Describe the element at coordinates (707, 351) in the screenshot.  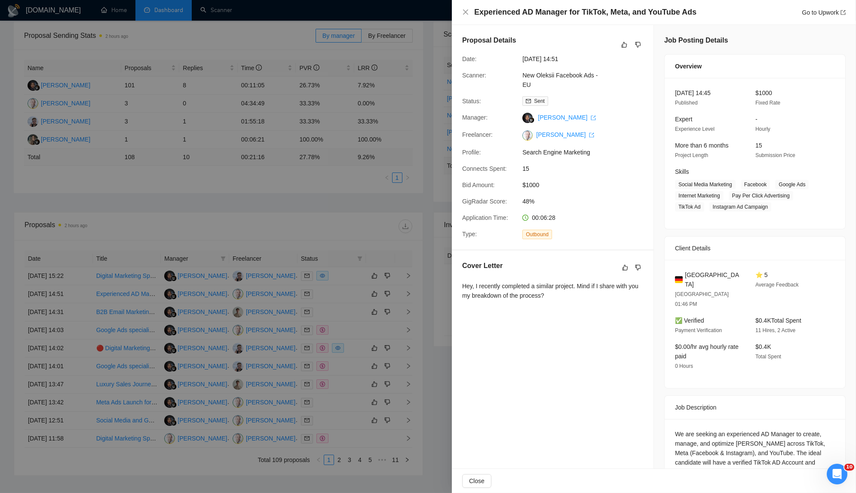
I see `span: $0.00/hr avg hourly rate paid` at that location.